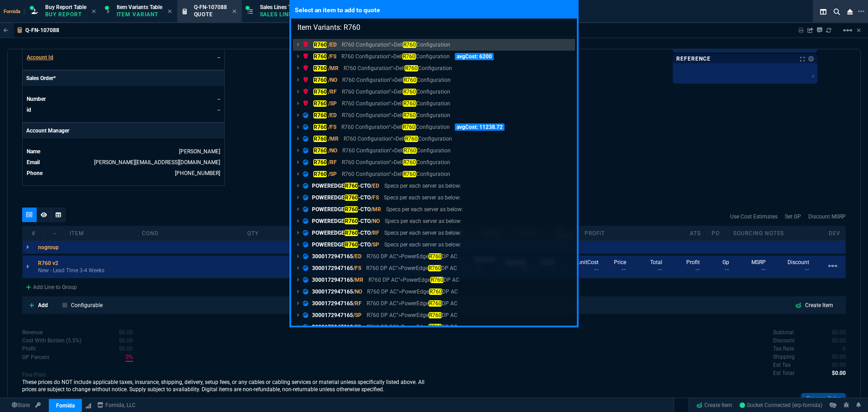 This screenshot has width=868, height=412. What do you see at coordinates (781, 405) in the screenshot?
I see `a: G3ebMZY2EGMAIa_9AAO9` at bounding box center [781, 405].